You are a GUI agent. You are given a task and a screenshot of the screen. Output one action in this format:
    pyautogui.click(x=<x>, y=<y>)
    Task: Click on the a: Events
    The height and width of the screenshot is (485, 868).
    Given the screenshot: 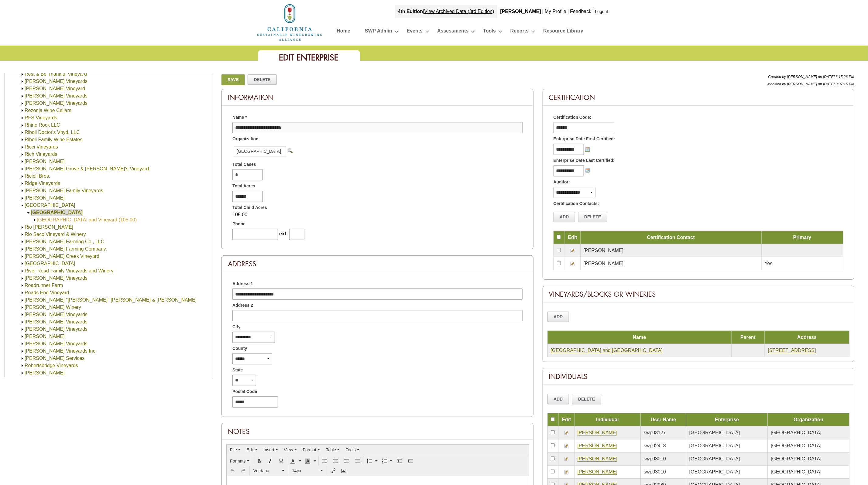 What is the action you would take?
    pyautogui.click(x=414, y=32)
    